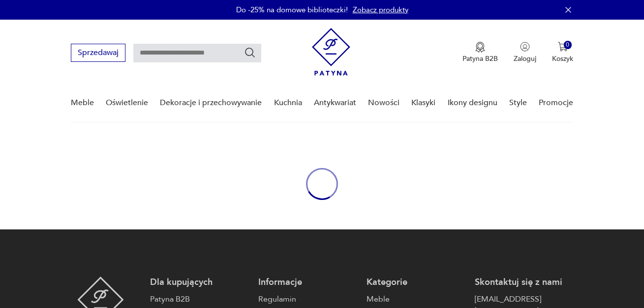 The image size is (644, 308). Describe the element at coordinates (480, 53) in the screenshot. I see `a: Ikona medaluPatyna B2B` at that location.